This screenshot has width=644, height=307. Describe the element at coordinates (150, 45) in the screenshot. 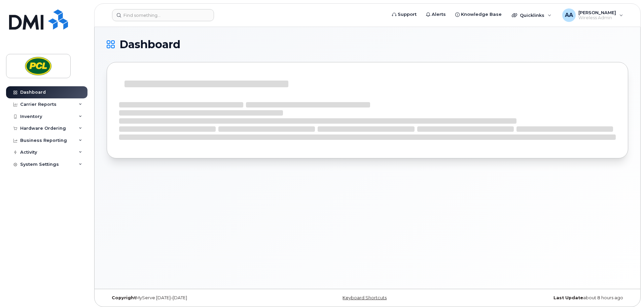

I see `span: Dashboard` at that location.